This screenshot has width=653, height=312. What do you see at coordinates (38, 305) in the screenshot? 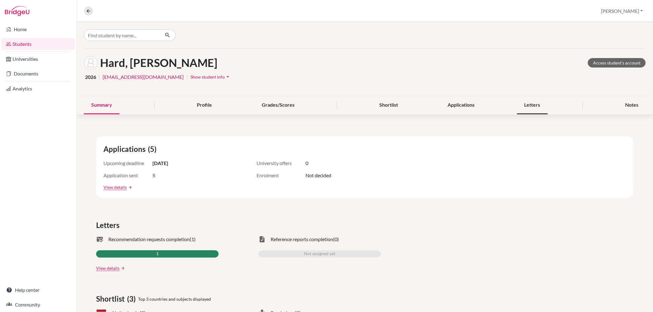
I see `a: Community` at bounding box center [38, 305].